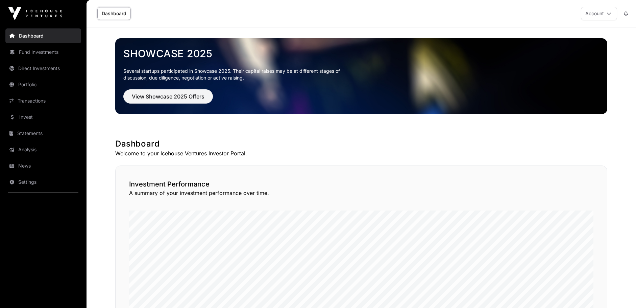 The image size is (636, 308). What do you see at coordinates (361, 153) in the screenshot?
I see `p: Welcome to your Icehouse Ventures Investor Portal.` at bounding box center [361, 153].